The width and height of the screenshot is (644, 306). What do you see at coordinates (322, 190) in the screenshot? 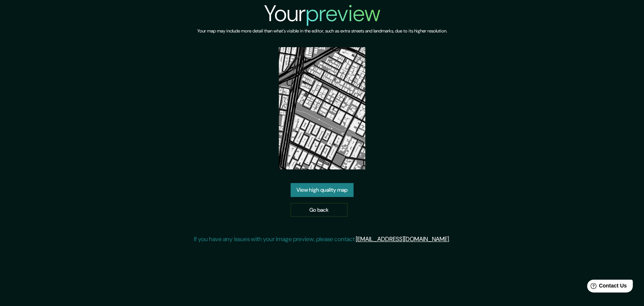
I see `a: View high quality map` at bounding box center [322, 190].